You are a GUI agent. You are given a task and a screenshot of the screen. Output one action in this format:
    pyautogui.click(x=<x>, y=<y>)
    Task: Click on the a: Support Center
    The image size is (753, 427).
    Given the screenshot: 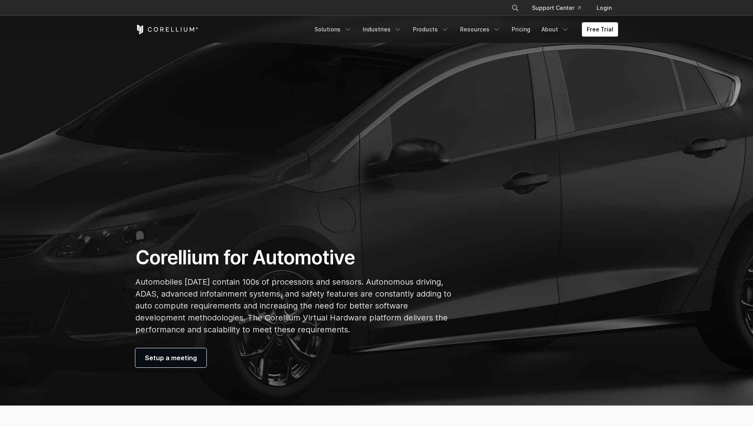 What is the action you would take?
    pyautogui.click(x=556, y=8)
    